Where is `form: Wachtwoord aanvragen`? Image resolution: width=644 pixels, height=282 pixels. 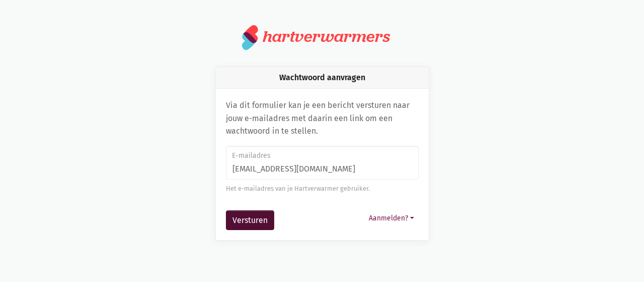 form: Wachtwoord aanvragen is located at coordinates (322, 188).